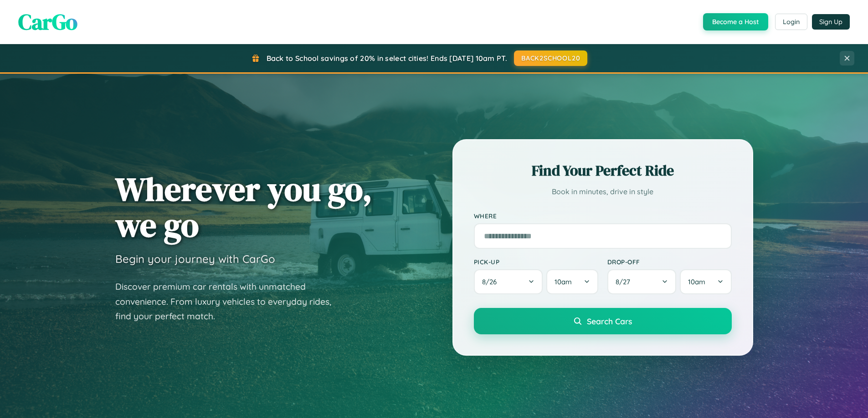 This screenshot has width=868, height=418. What do you see at coordinates (609, 321) in the screenshot?
I see `span: Search Cars` at bounding box center [609, 321].